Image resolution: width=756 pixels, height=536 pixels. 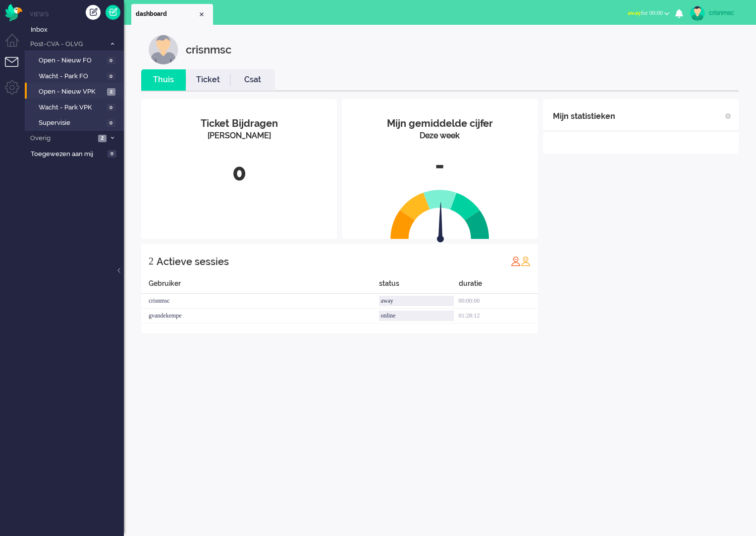 I want to click on li: Thuis, so click(x=164, y=80).